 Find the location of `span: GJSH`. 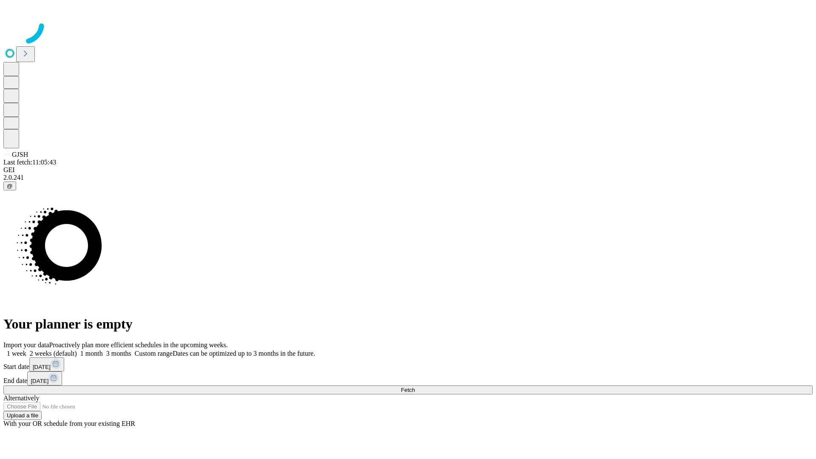

span: GJSH is located at coordinates (20, 154).